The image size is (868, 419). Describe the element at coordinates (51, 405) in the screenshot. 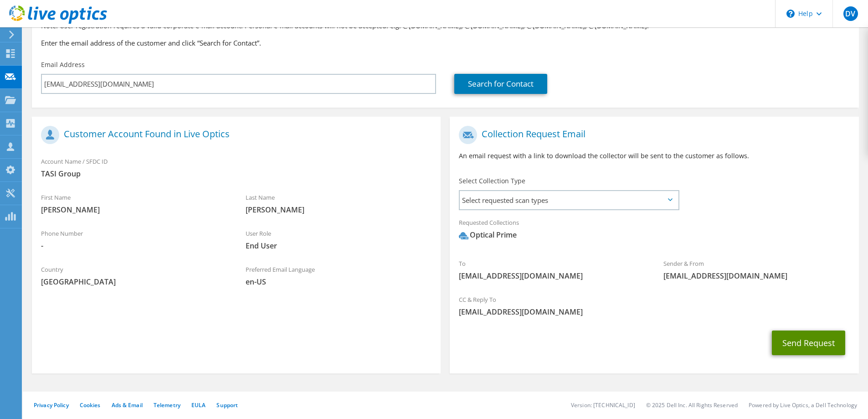

I see `a: Privacy Policy` at that location.